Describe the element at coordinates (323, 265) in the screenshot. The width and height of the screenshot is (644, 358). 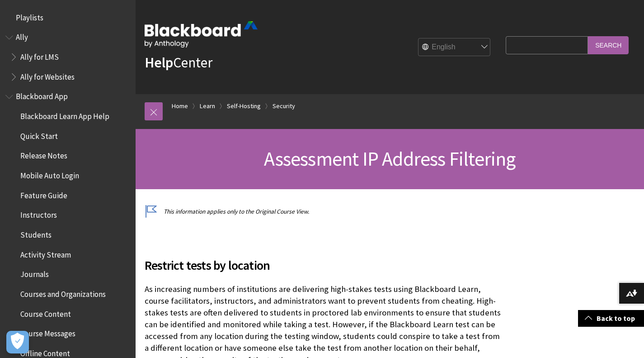
I see `span: Restrict tests by location` at that location.